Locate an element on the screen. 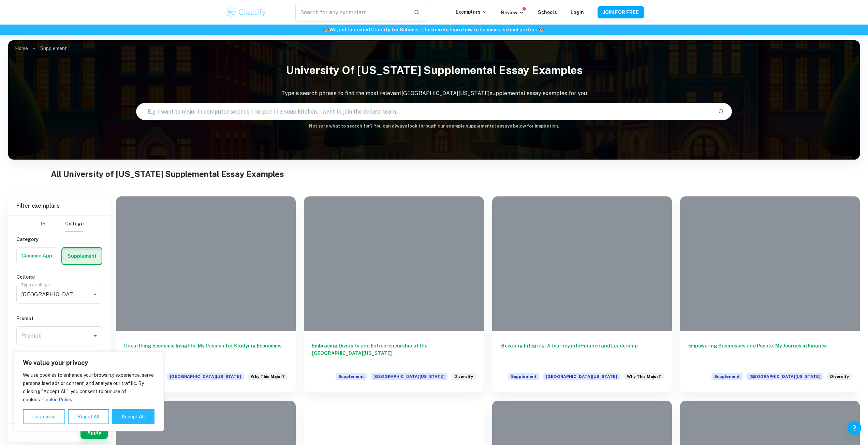  p: Supplement is located at coordinates (53, 48).